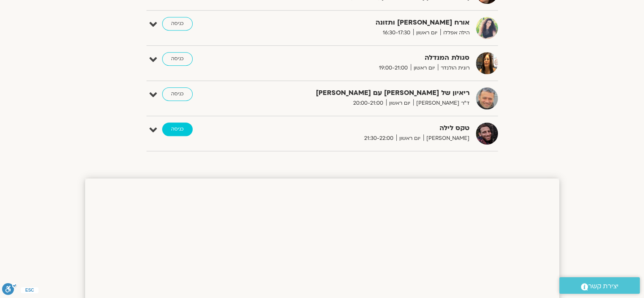  What do you see at coordinates (366, 58) in the screenshot?
I see `strong: סגולת המנדלה` at bounding box center [366, 58].